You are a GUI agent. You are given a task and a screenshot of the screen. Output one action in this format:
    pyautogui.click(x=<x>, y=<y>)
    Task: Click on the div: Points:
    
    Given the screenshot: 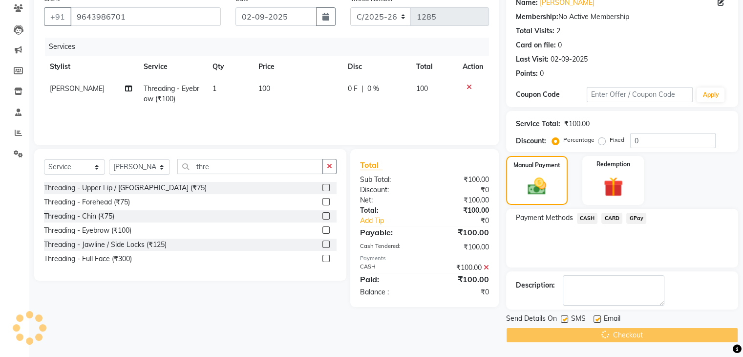 What is the action you would take?
    pyautogui.click(x=527, y=73)
    